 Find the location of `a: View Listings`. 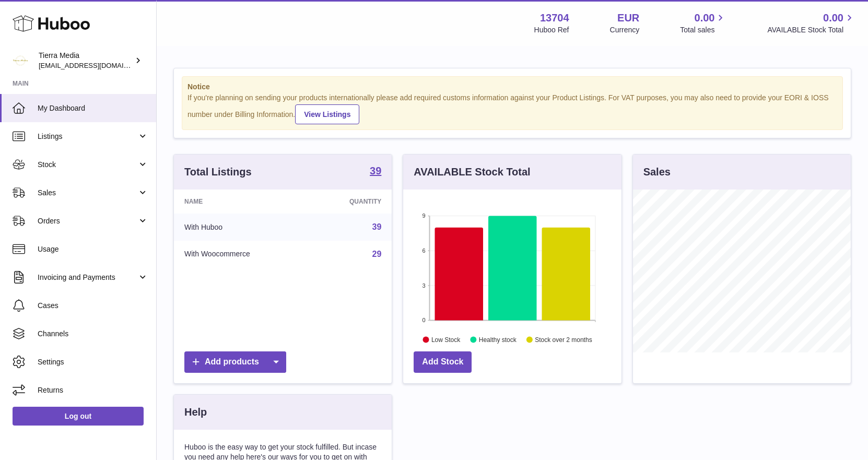

a: View Listings is located at coordinates (327, 114).